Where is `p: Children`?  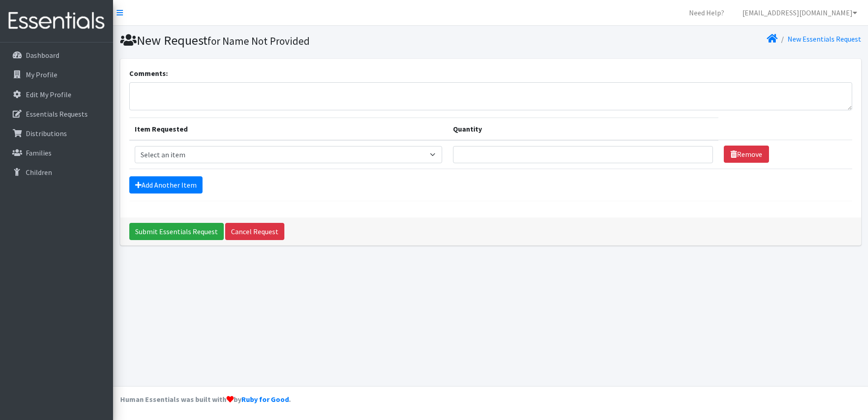
p: Children is located at coordinates (38, 172).